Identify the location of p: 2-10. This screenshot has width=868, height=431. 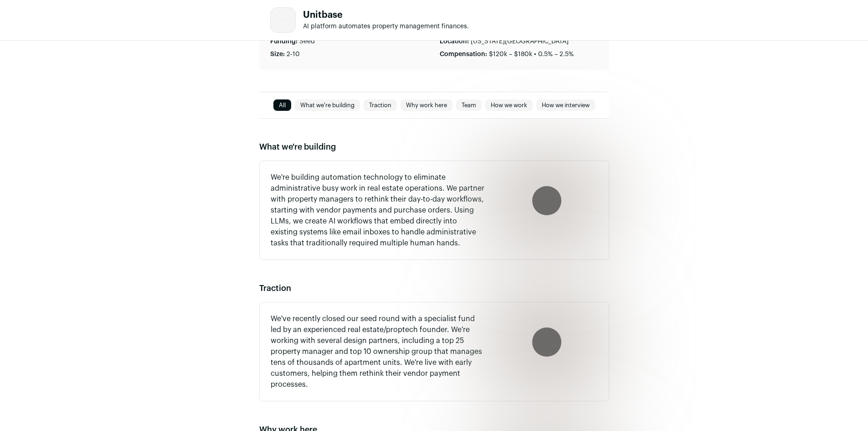
(293, 54).